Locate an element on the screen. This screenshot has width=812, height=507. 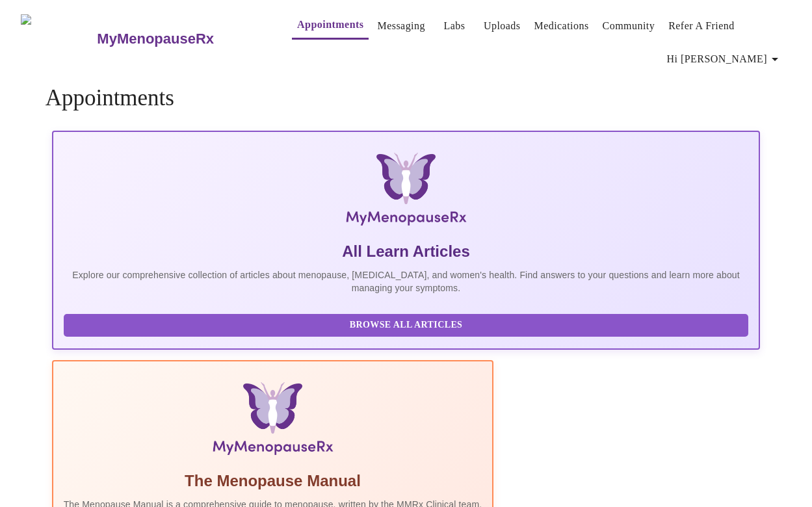
a: Appointments is located at coordinates (330, 24).